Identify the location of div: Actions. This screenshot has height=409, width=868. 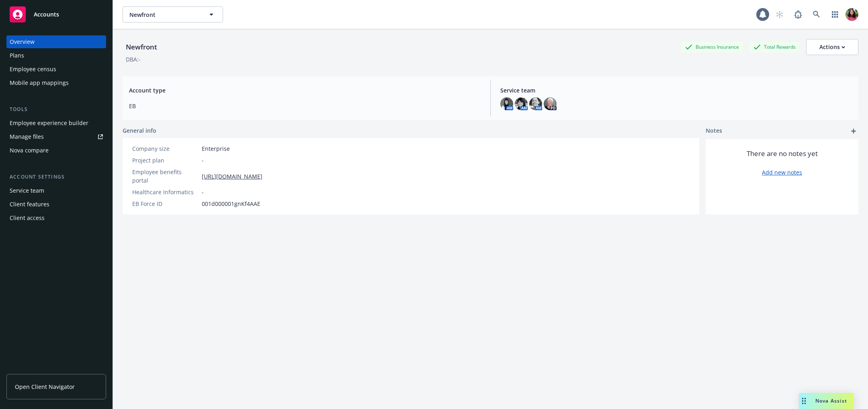
(832, 47).